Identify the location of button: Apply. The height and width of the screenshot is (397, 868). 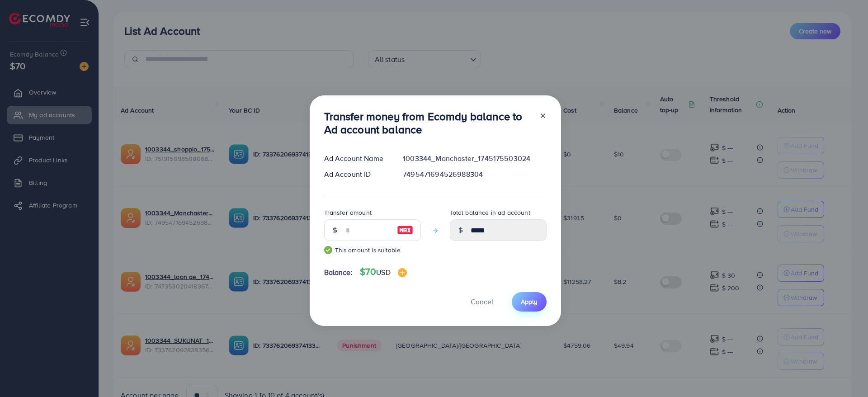
(529, 301).